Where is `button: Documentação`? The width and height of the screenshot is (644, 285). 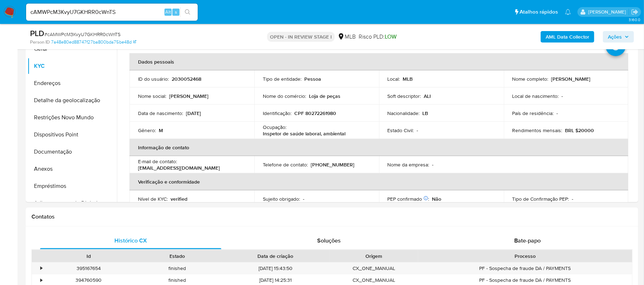
button: Documentação is located at coordinates (72, 152).